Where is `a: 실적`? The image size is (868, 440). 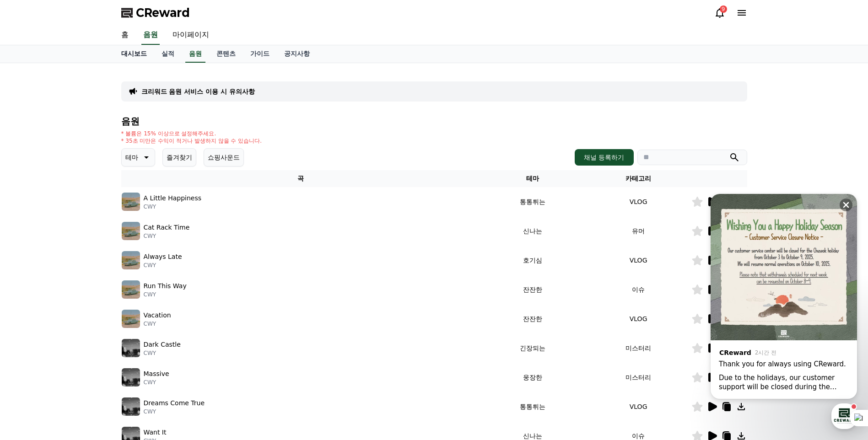 a: 실적 is located at coordinates (168, 54).